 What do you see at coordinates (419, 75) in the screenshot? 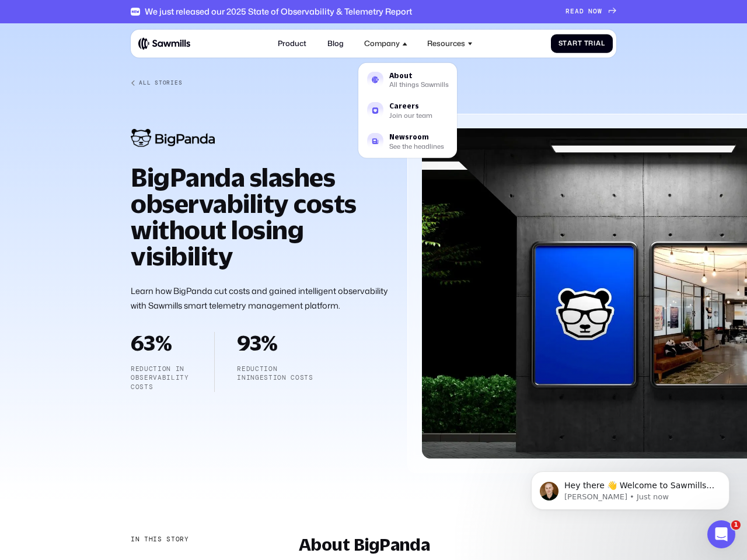
I see `div: About` at bounding box center [419, 75].